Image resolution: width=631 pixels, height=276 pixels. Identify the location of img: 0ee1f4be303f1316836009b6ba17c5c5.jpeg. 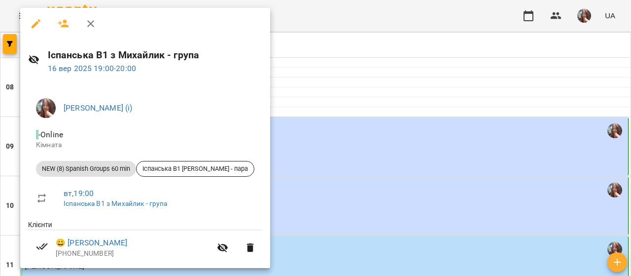
(46, 108).